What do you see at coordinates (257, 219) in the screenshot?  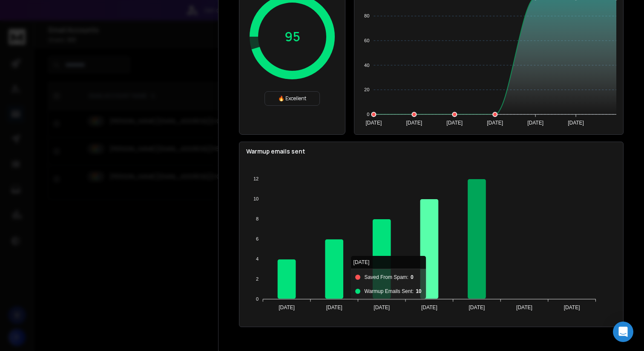 I see `tspan: 8` at bounding box center [257, 219].